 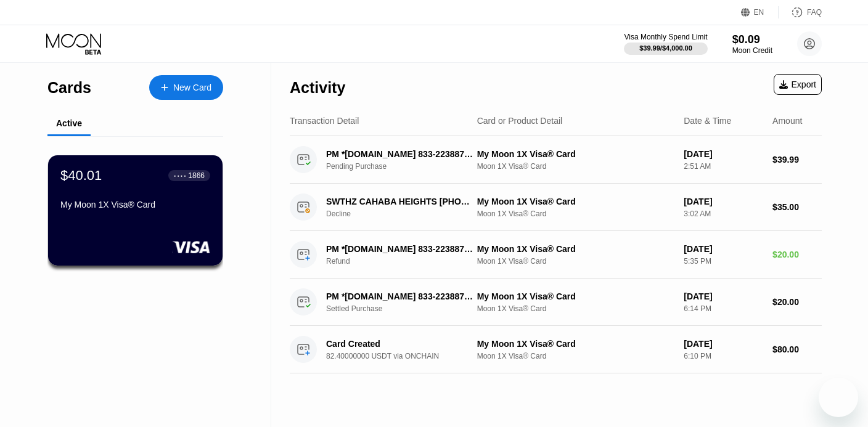 I want to click on div: Refund, so click(x=406, y=261).